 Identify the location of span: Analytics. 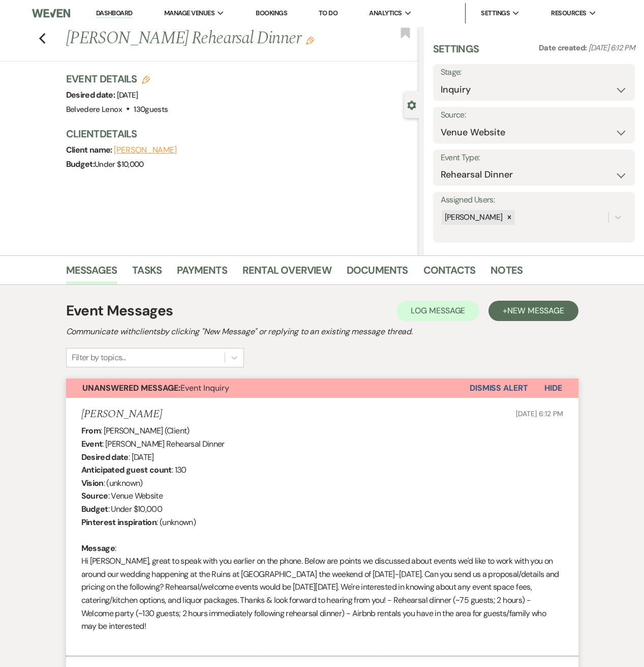
(386, 13).